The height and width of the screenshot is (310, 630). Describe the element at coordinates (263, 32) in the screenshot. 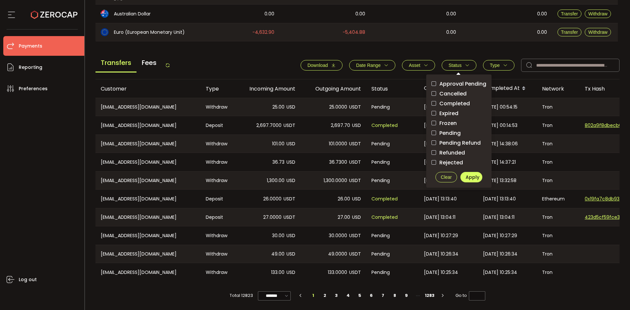

I see `span: -4,632.90` at that location.